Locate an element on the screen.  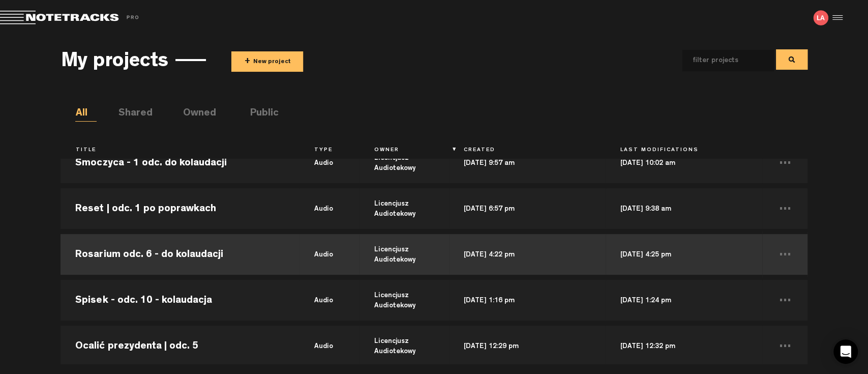
li: All is located at coordinates (86, 114).